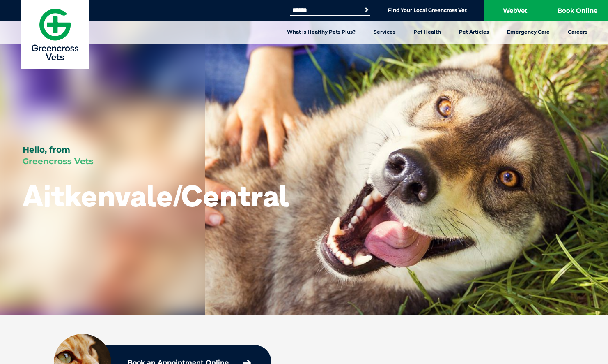 This screenshot has height=364, width=608. I want to click on button: Search, so click(367, 10).